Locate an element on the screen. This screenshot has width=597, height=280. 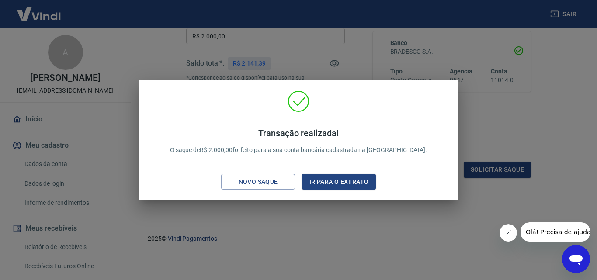
span: Olá! Precisa de ajuda? is located at coordinates (39, 10).